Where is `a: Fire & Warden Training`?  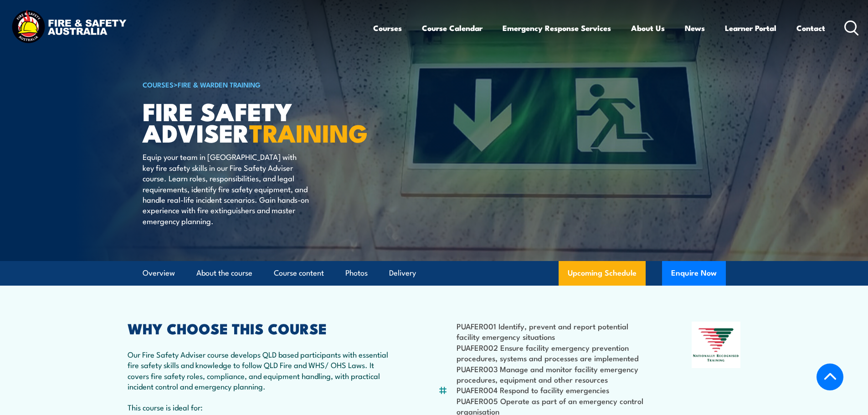
a: Fire & Warden Training is located at coordinates (219, 84).